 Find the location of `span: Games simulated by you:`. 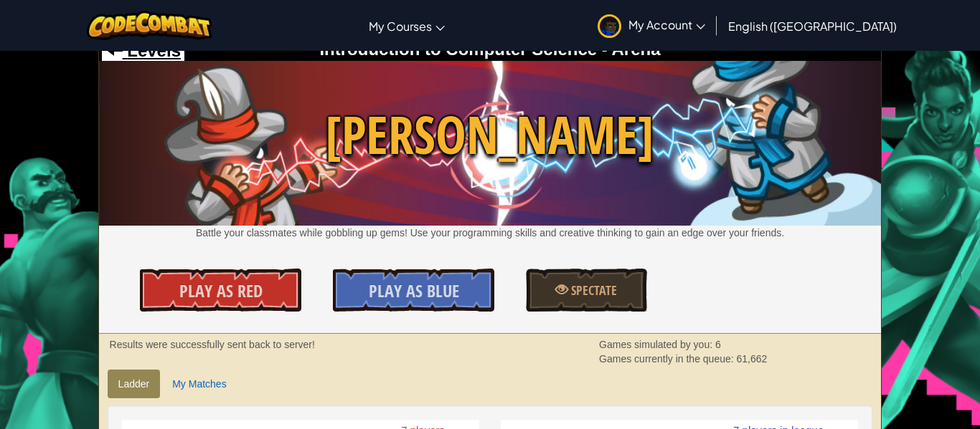

span: Games simulated by you: is located at coordinates (657, 345).